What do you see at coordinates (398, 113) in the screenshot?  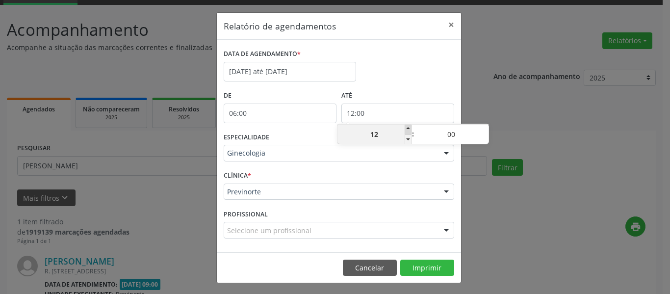 I see `input: Selecione o horário final` at bounding box center [398, 113].